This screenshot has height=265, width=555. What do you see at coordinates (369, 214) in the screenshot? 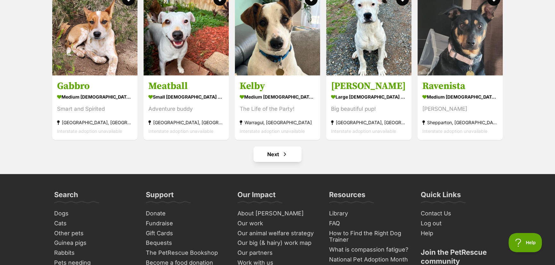
I see `a: Library` at bounding box center [369, 214].